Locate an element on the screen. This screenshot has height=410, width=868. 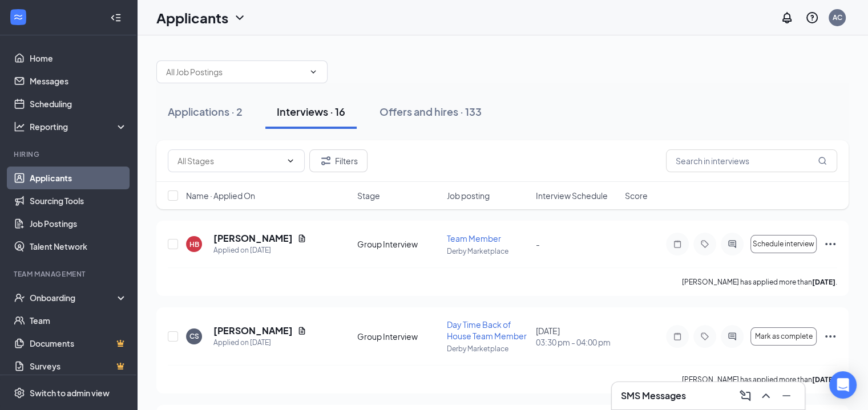
svg: MagnifyingGlass is located at coordinates (822, 161).